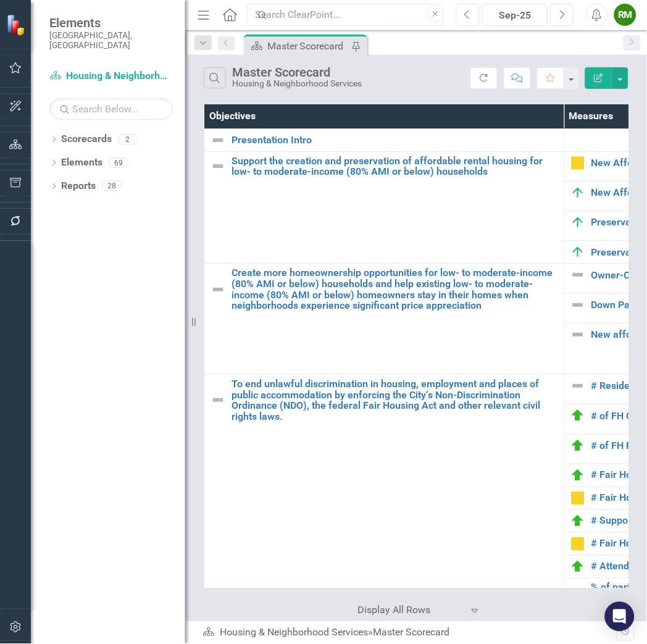 This screenshot has height=644, width=647. What do you see at coordinates (111, 108) in the screenshot?
I see `input: Search Below...` at bounding box center [111, 108].